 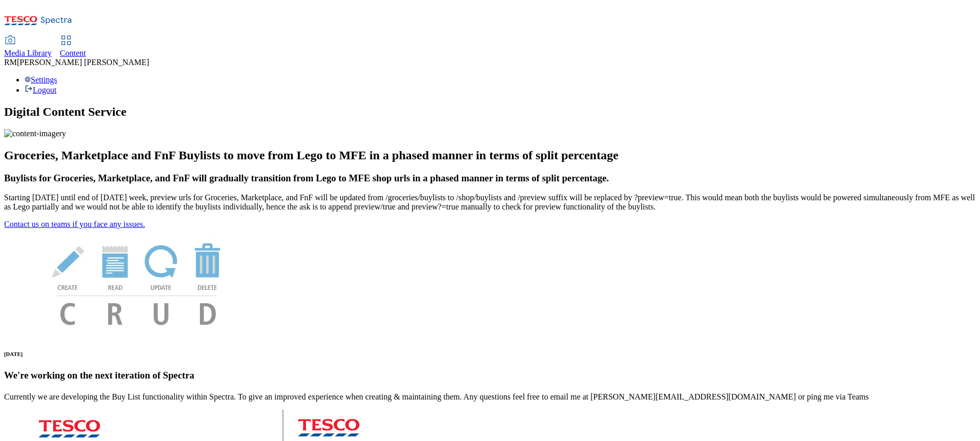 What do you see at coordinates (72, 53) in the screenshot?
I see `span: Content` at bounding box center [72, 53].